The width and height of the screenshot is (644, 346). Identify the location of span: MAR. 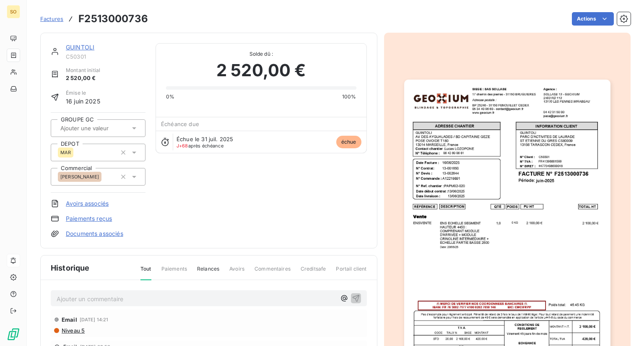
(66, 152).